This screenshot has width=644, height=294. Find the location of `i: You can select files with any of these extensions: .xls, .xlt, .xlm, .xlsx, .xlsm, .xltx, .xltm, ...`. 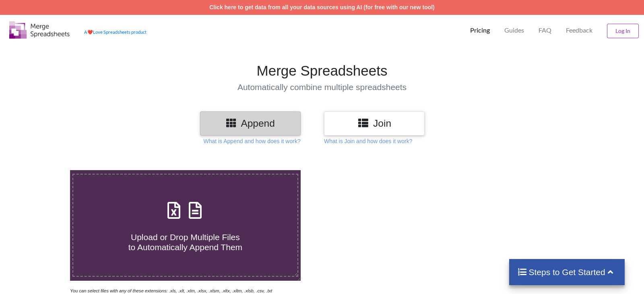

i: You can select files with any of these extensions: .xls, .xlt, .xlm, .xlsx, .xlsm, .xltx, .xltm, ... is located at coordinates (171, 291).